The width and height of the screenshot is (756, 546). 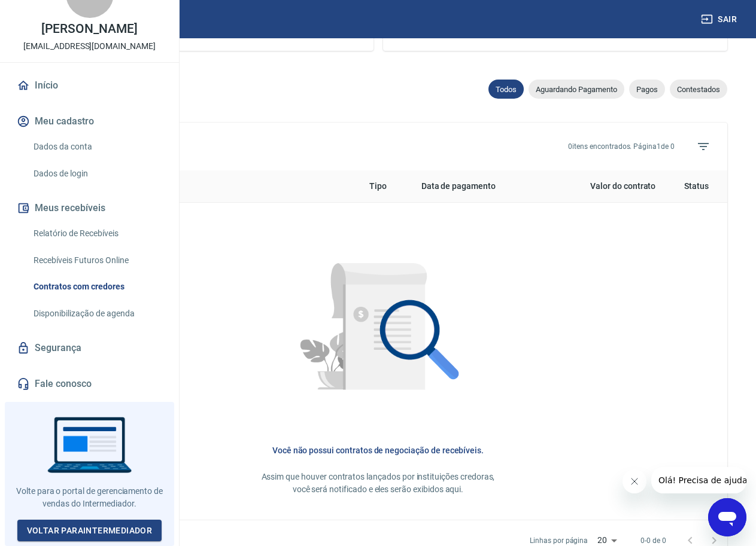 I want to click on div: Aguardando Pagamento, so click(x=577, y=89).